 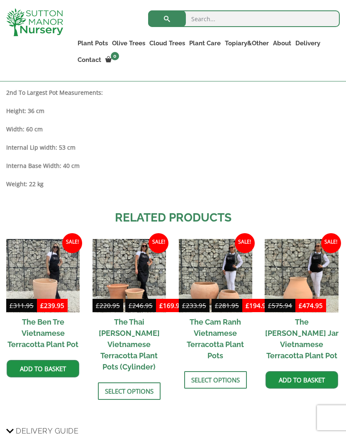 I want to click on a: Sale! The Ben Tre Vietnamese Terracotta Plant Pot, so click(x=43, y=296).